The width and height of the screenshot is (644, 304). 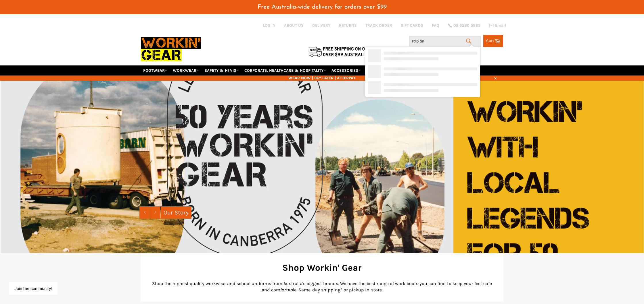 What do you see at coordinates (497, 26) in the screenshot?
I see `a: Email` at bounding box center [497, 26].